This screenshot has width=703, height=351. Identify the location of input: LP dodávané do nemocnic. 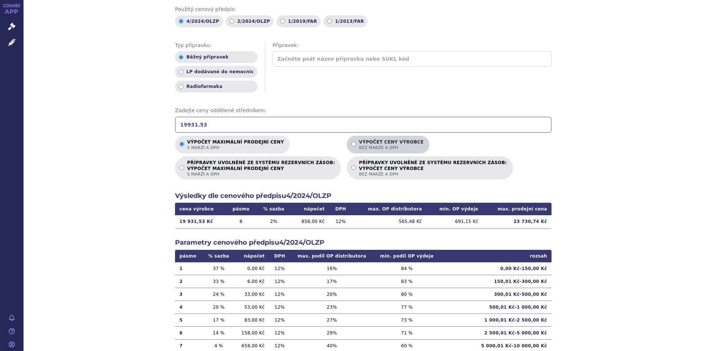
(181, 72).